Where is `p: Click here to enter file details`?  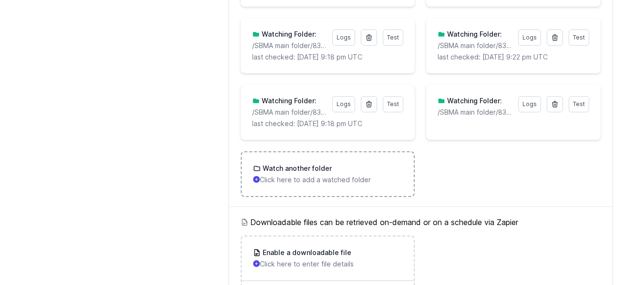
p: Click here to enter file details is located at coordinates (327, 264).